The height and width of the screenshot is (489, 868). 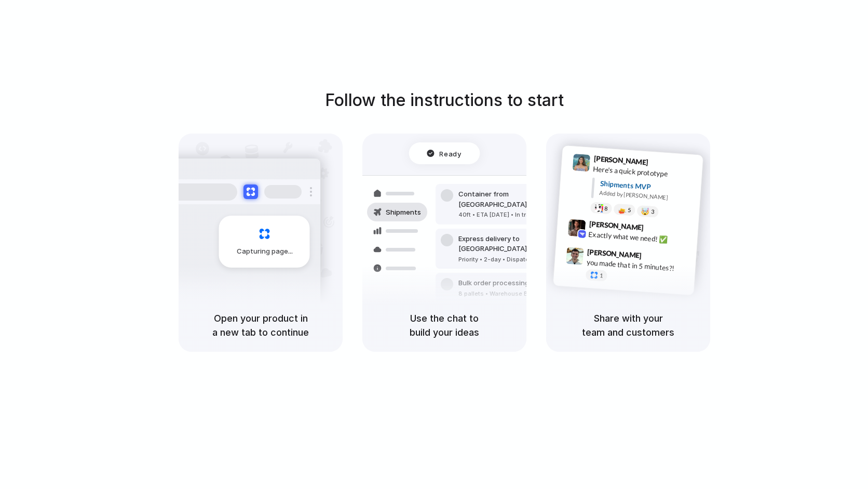 What do you see at coordinates (640, 238) in the screenshot?
I see `div: Exactly what we need! ✅` at bounding box center [640, 238].